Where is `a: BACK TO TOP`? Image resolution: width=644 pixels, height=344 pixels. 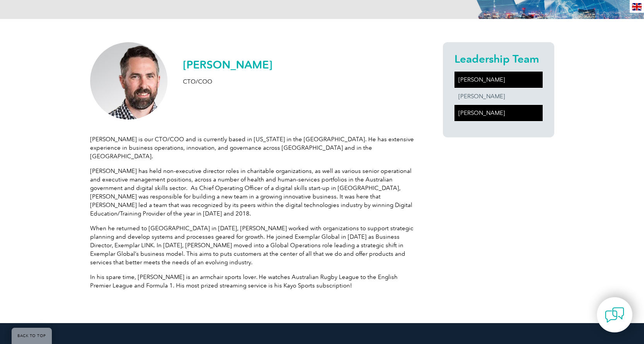
a: BACK TO TOP is located at coordinates (32, 336).